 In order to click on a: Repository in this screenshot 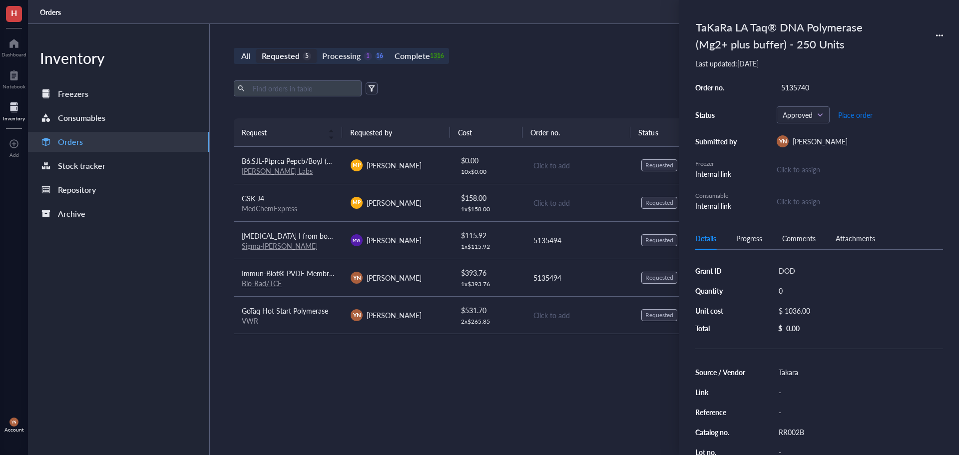, I will do `click(118, 190)`.